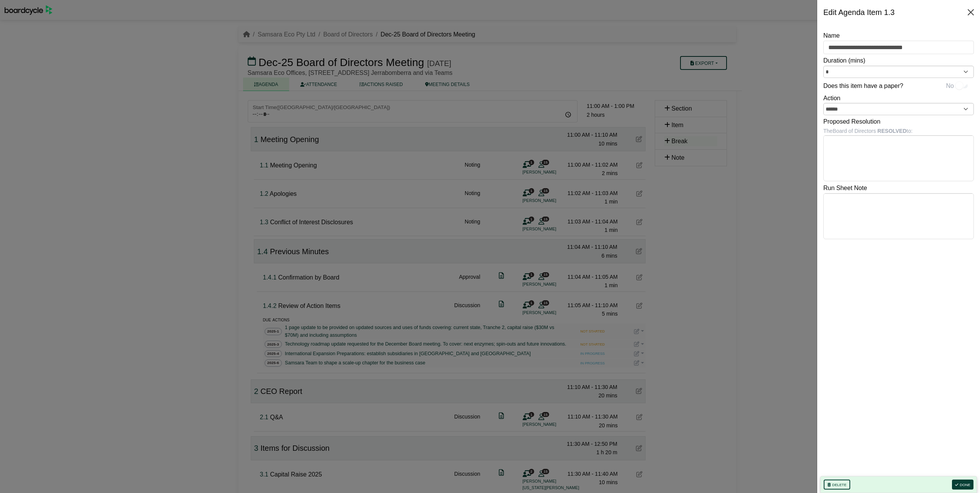 This screenshot has height=493, width=980. Describe the element at coordinates (837, 484) in the screenshot. I see `button: Delete` at that location.